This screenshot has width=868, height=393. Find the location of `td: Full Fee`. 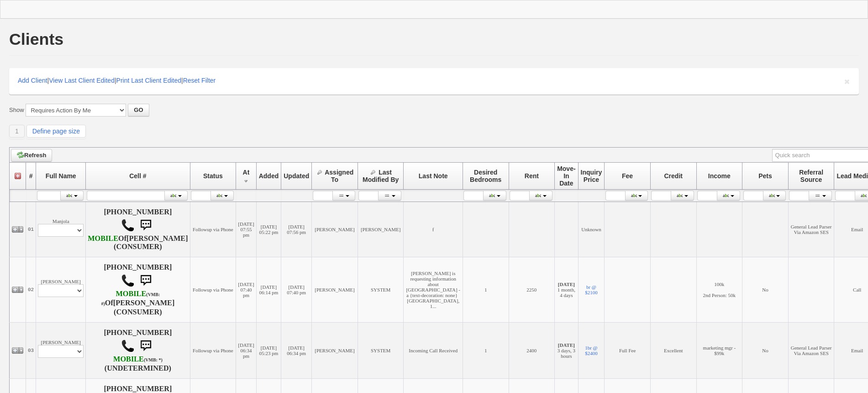

td: Full Fee is located at coordinates (627, 350).